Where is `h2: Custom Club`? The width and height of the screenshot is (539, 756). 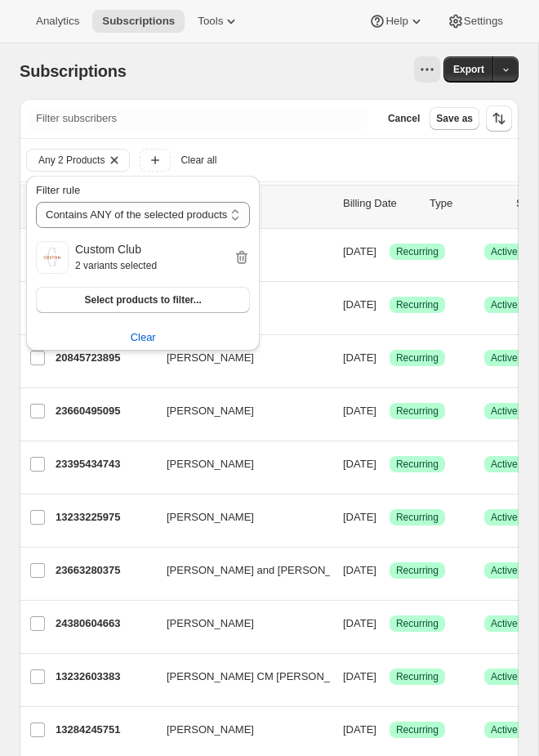 h2: Custom Club is located at coordinates (155, 249).